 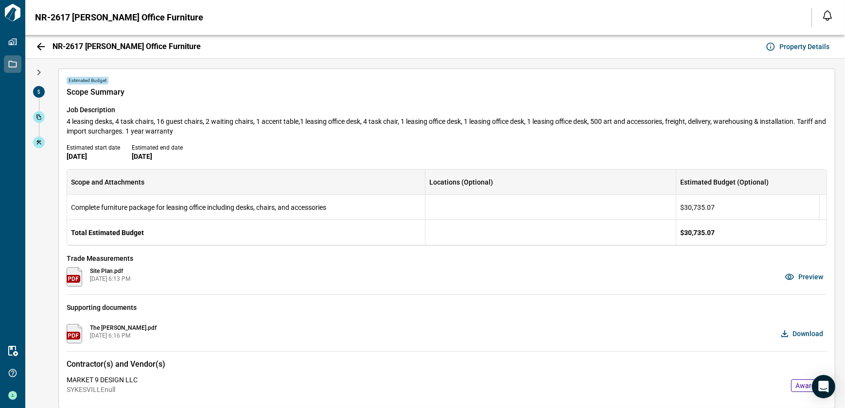 What do you see at coordinates (810, 277) in the screenshot?
I see `span: Preview` at bounding box center [810, 277].